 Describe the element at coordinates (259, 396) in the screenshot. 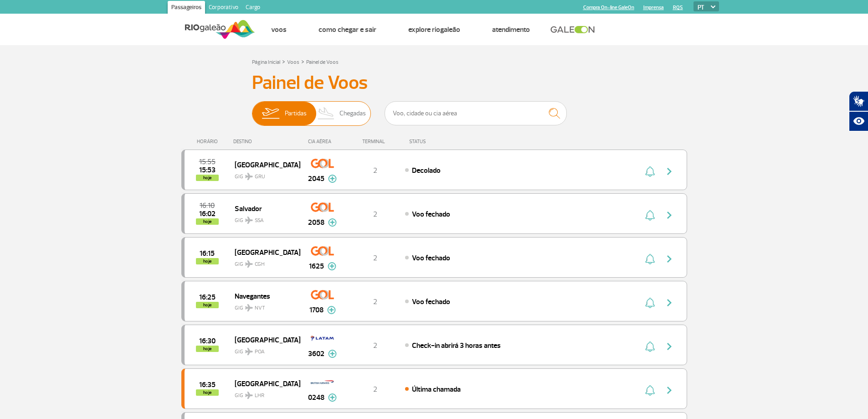

I see `span: LHR` at that location.